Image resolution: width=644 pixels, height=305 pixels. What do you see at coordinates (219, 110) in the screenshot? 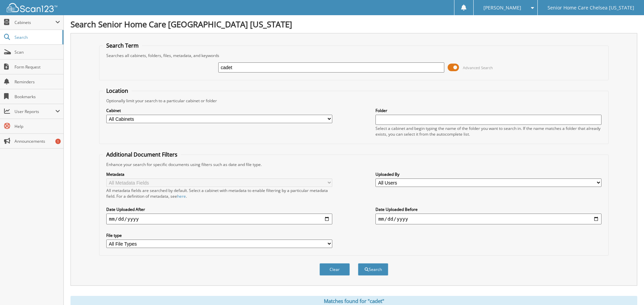
I see `label: Cabinet` at bounding box center [219, 110].